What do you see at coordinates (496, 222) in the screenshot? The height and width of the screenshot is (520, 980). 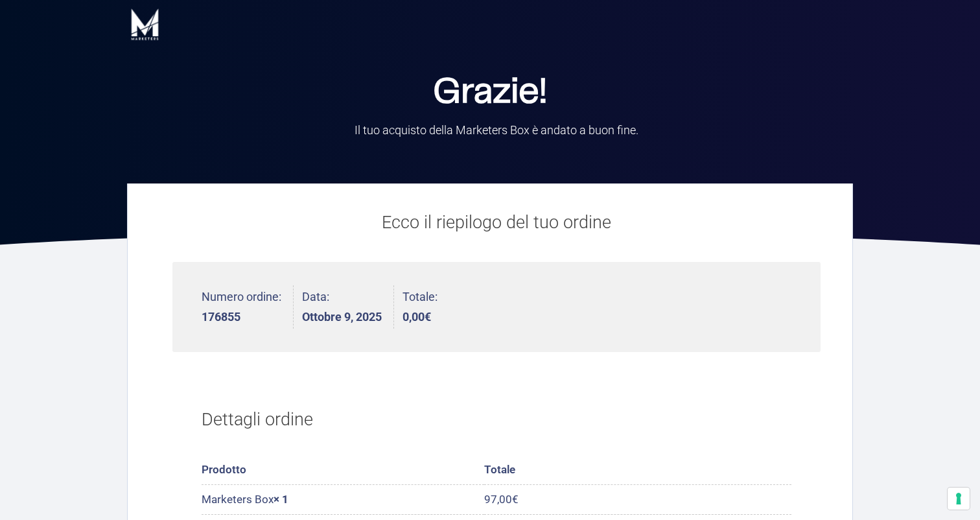 I see `p: Ecco il riepilogo del tuo ordine` at bounding box center [496, 222].